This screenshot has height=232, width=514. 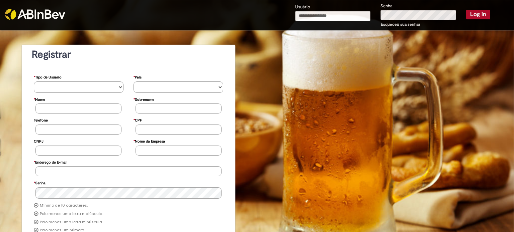 I want to click on label: Nome, so click(x=39, y=99).